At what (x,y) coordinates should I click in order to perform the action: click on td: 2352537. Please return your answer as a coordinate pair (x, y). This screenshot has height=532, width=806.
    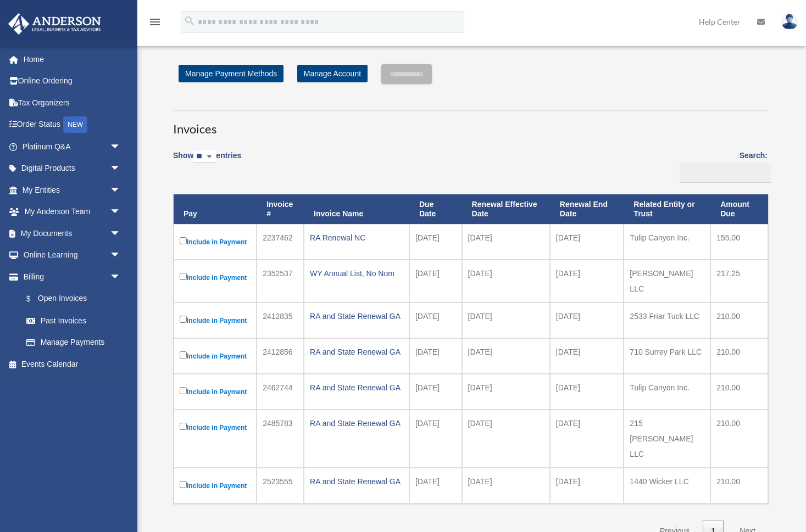
    Looking at the image, I should click on (280, 281).